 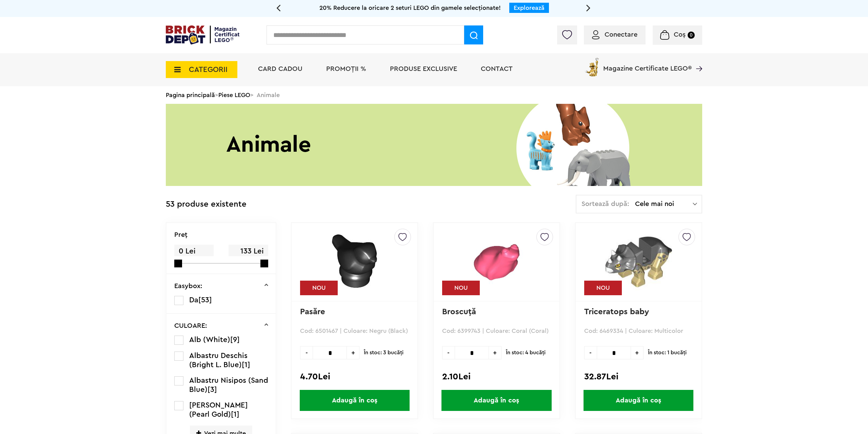 What do you see at coordinates (218, 360) in the screenshot?
I see `span: Albastru Deschis (Bright L. Blue)` at bounding box center [218, 360].